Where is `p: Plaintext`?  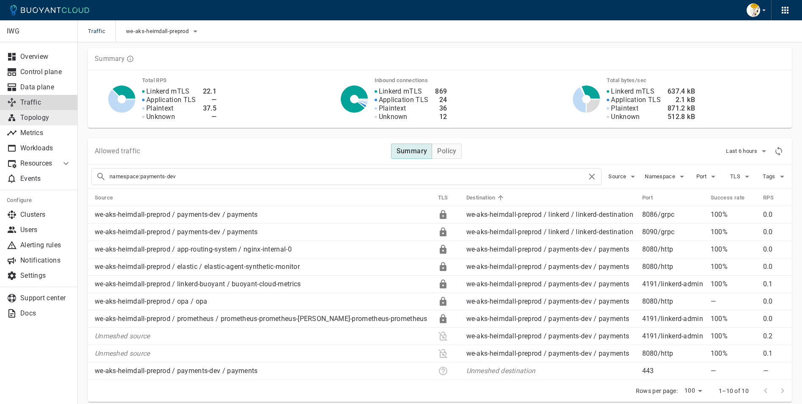
p: Plaintext is located at coordinates (625, 108).